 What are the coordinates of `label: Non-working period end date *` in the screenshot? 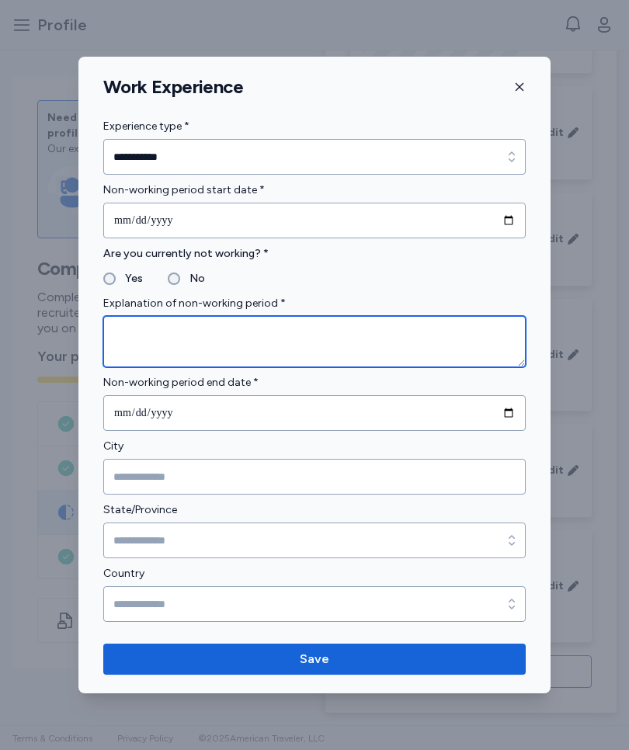 It's located at (314, 383).